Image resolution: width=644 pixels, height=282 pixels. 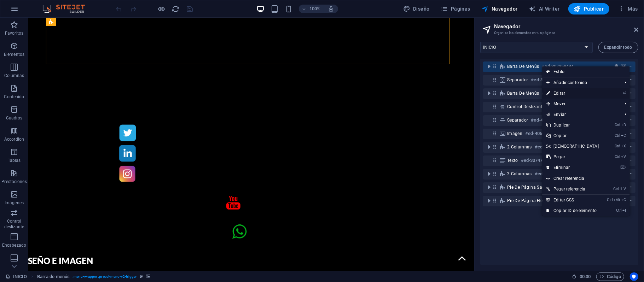 What do you see at coordinates (628, 9) in the screenshot?
I see `span: Más` at bounding box center [628, 9].